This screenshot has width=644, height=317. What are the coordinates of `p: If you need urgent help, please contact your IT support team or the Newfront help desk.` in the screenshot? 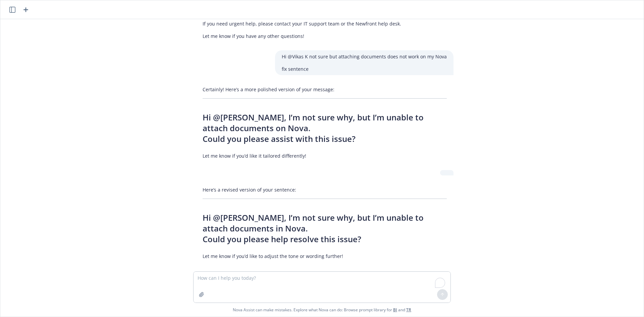 It's located at (325, 24).